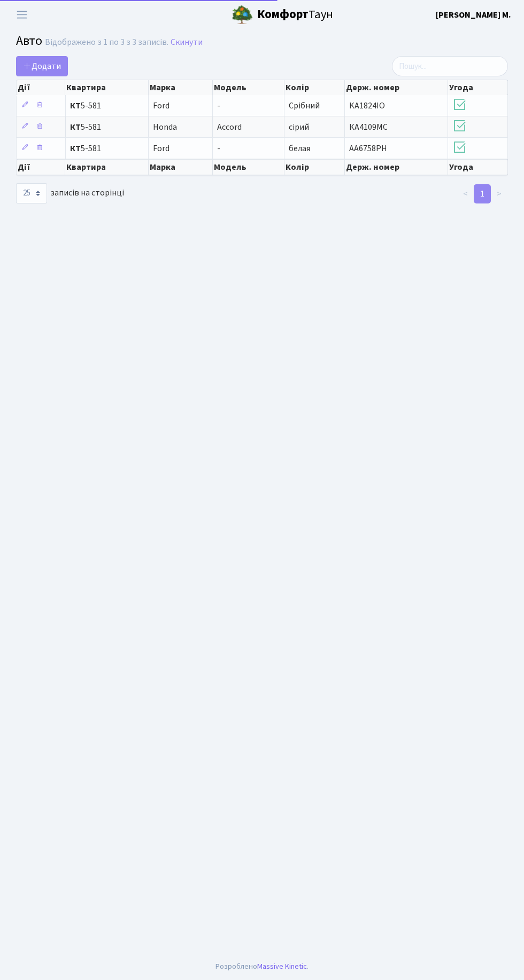 The image size is (524, 980). Describe the element at coordinates (106, 42) in the screenshot. I see `div: Відображено з 1 по 3 з 3 записів.` at that location.